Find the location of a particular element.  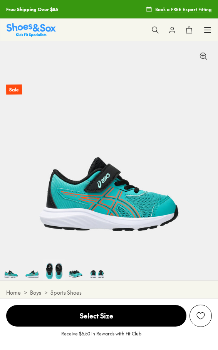

img: SNS_Logo_Responsive.svg is located at coordinates (31, 30).